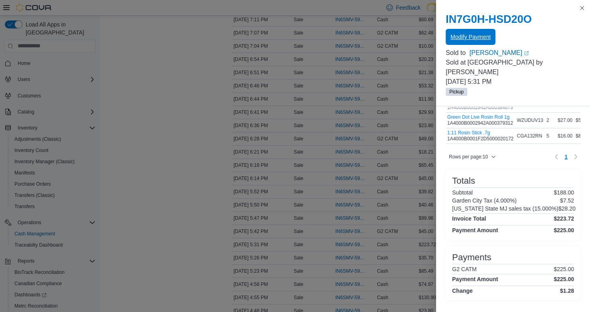 The image size is (590, 312). Describe the element at coordinates (513, 19) in the screenshot. I see `h2: IN7G0H-HSD20O` at that location.